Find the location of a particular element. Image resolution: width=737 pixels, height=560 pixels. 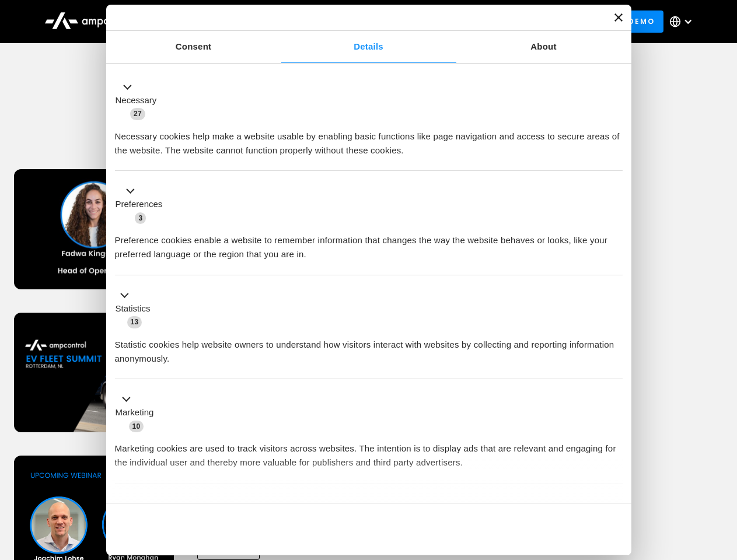

button: Preferences (3) is located at coordinates (142, 205).